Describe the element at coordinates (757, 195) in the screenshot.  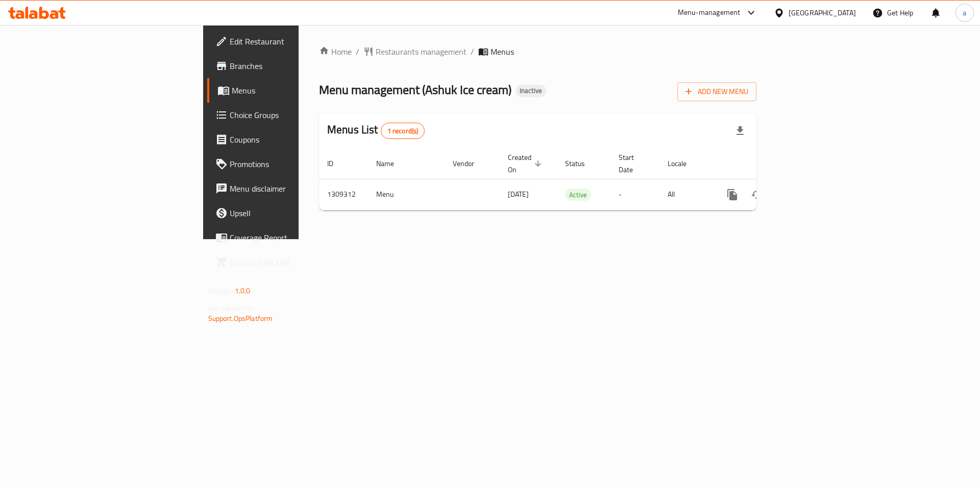
I see `button: Change Status` at that location.